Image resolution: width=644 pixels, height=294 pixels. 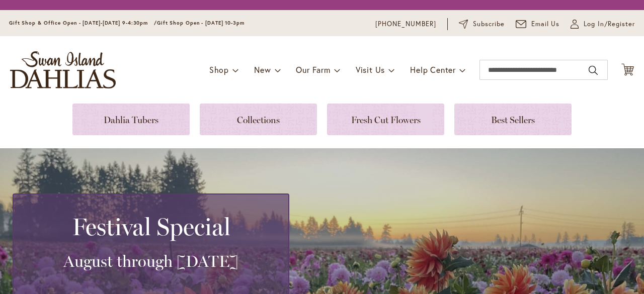 I want to click on a: Log In/Register, so click(x=603, y=24).